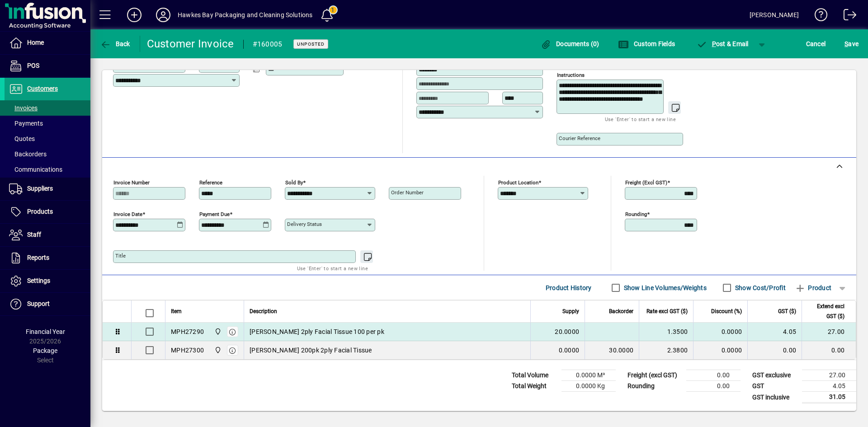  I want to click on a: Suppliers, so click(47, 189).